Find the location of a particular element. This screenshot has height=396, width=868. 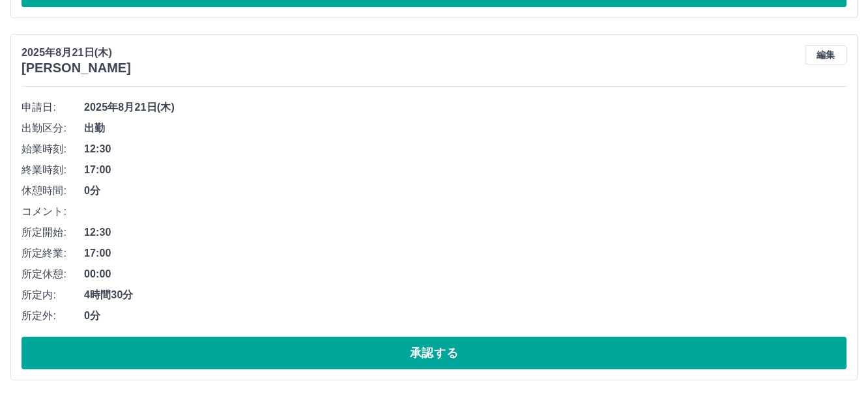

span: 出勤区分: is located at coordinates (53, 128).